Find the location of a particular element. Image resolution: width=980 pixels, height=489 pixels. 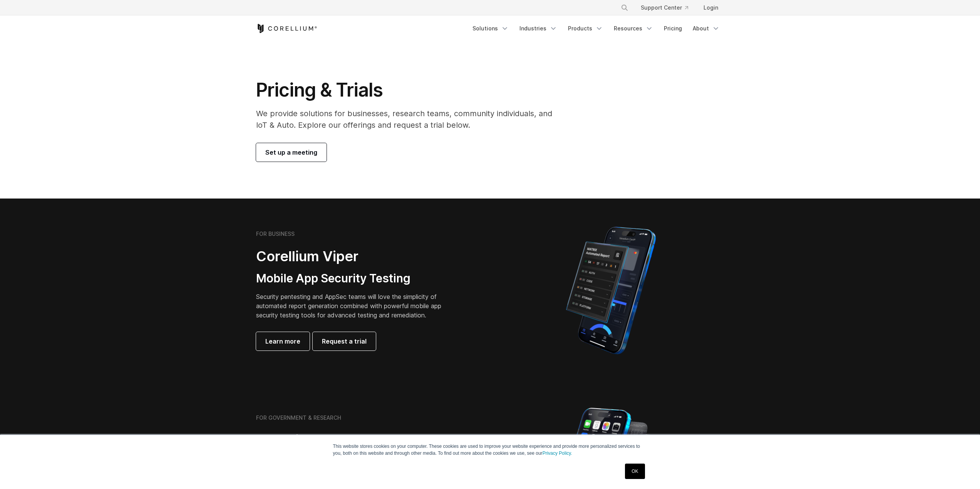

a: Resources is located at coordinates (634, 28).